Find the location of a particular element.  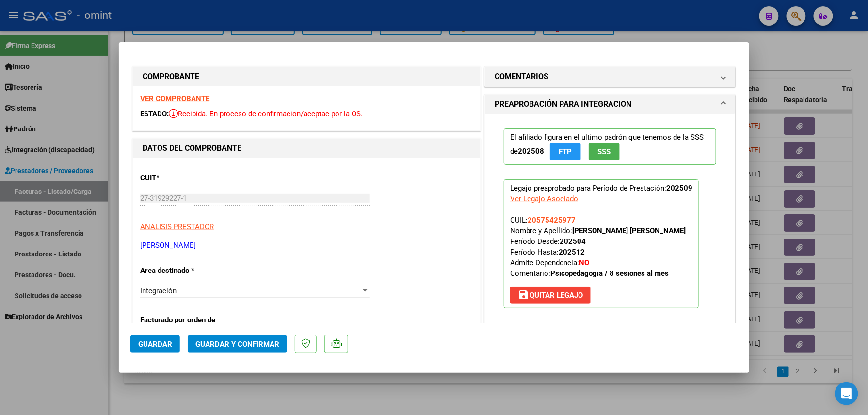

button: SSS is located at coordinates (604, 151).